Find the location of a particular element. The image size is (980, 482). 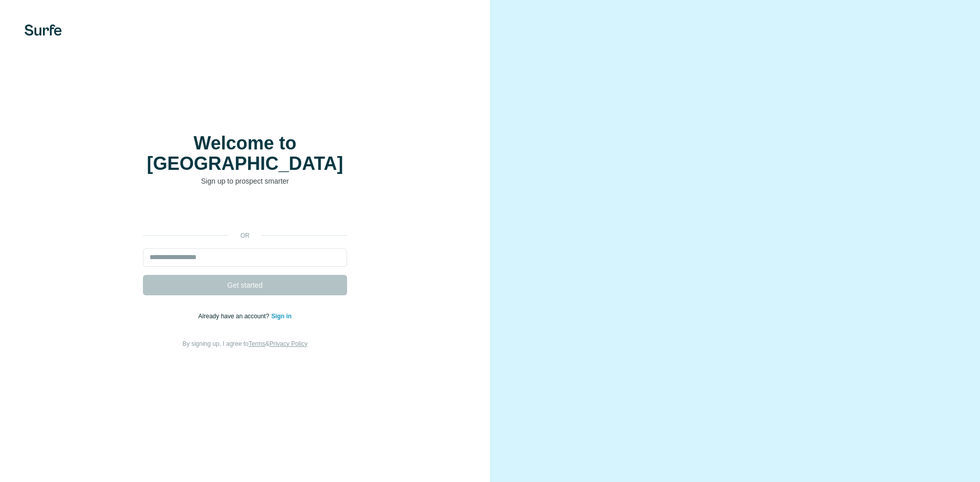

span: Already have an account? is located at coordinates (235, 316).